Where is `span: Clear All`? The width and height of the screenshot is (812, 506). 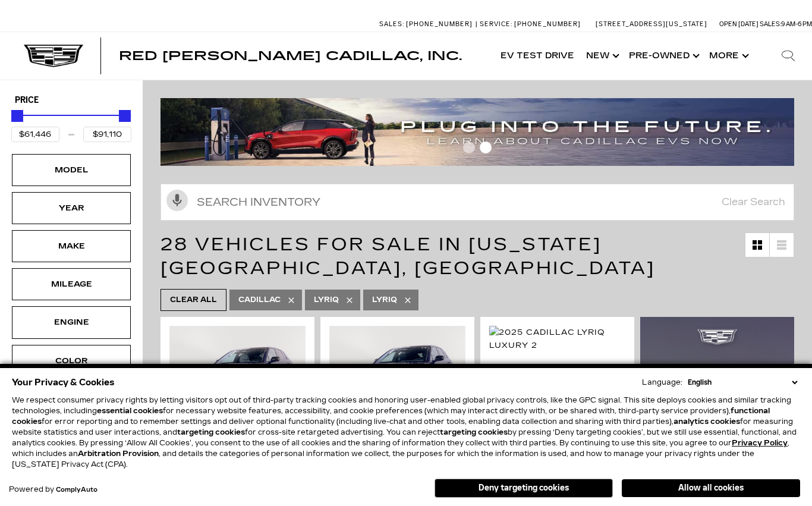 span: Clear All is located at coordinates (193, 299).